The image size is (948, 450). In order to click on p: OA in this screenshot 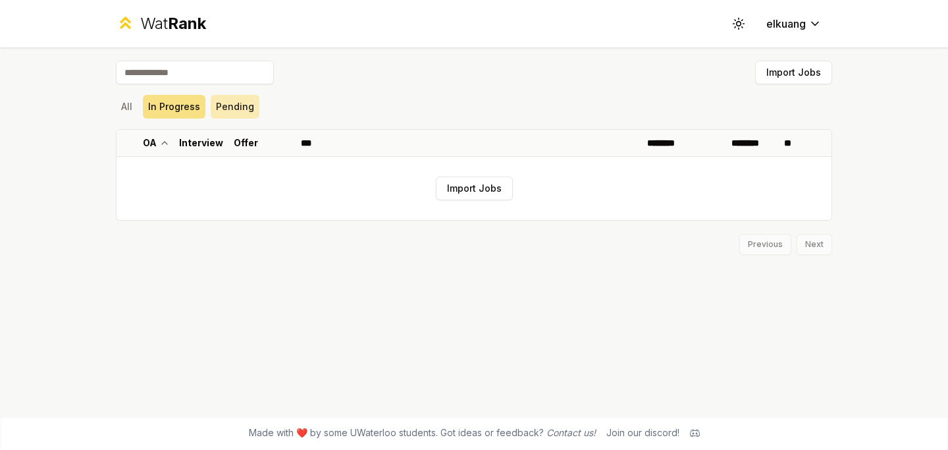, I will do `click(149, 143)`.